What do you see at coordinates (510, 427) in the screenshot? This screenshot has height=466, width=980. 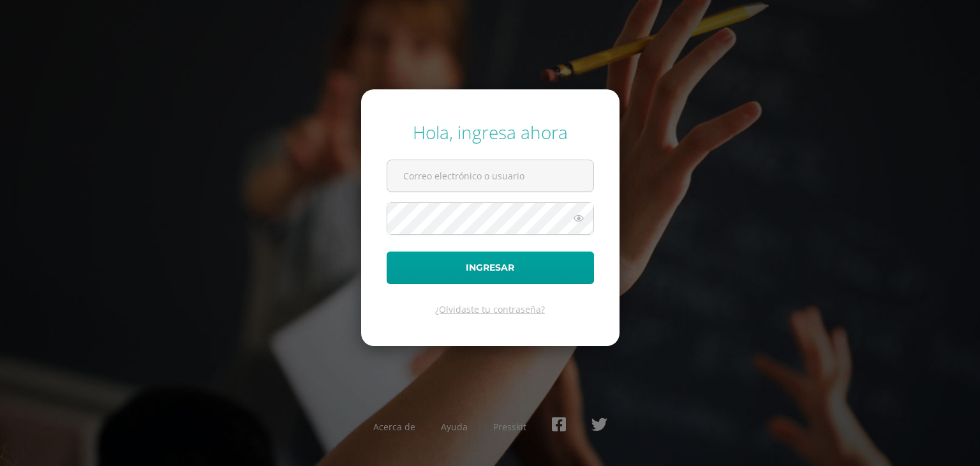 I see `a: Presskit` at bounding box center [510, 427].